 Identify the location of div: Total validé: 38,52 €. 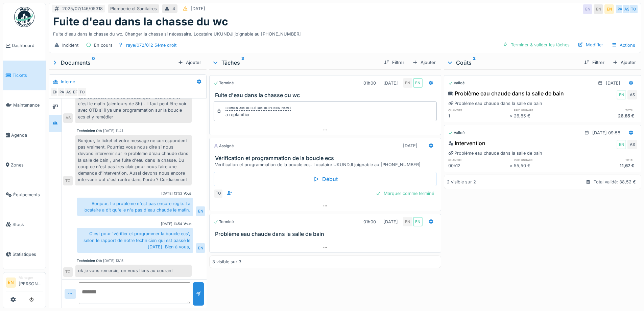
(615, 182).